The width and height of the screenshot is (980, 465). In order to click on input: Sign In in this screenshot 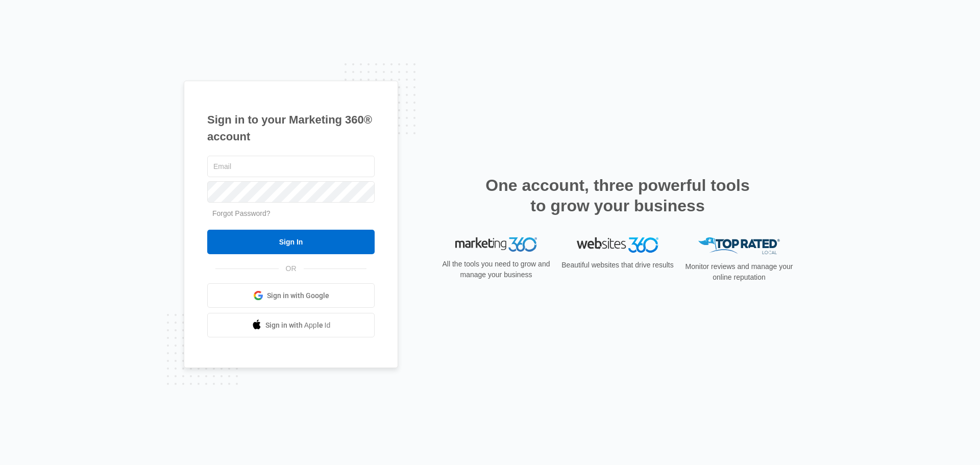, I will do `click(291, 242)`.